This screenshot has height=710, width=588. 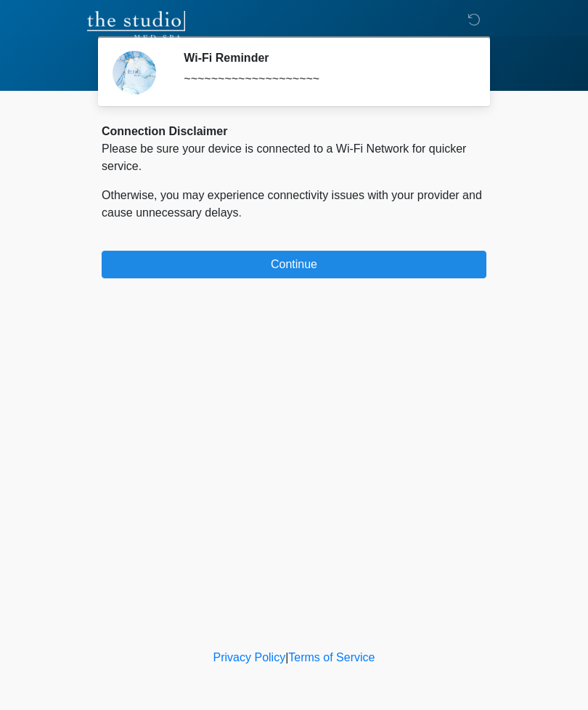 What do you see at coordinates (294, 204) in the screenshot?
I see `p: Otherwise, you may experience connectivity issues with your provider and cause unnecessary delays` at bounding box center [294, 204].